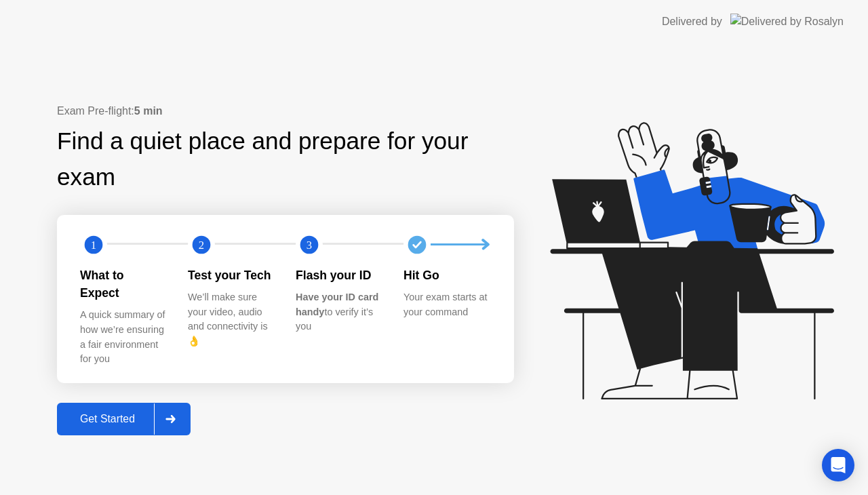  What do you see at coordinates (286, 160) in the screenshot?
I see `div: Find a quiet place and prepare for your exam` at bounding box center [286, 160].